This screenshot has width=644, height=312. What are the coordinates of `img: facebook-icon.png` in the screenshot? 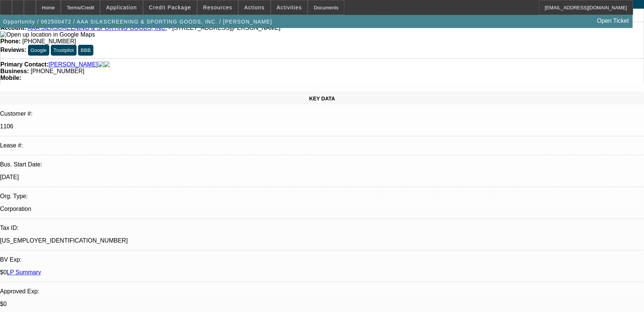 It's located at (101, 65).